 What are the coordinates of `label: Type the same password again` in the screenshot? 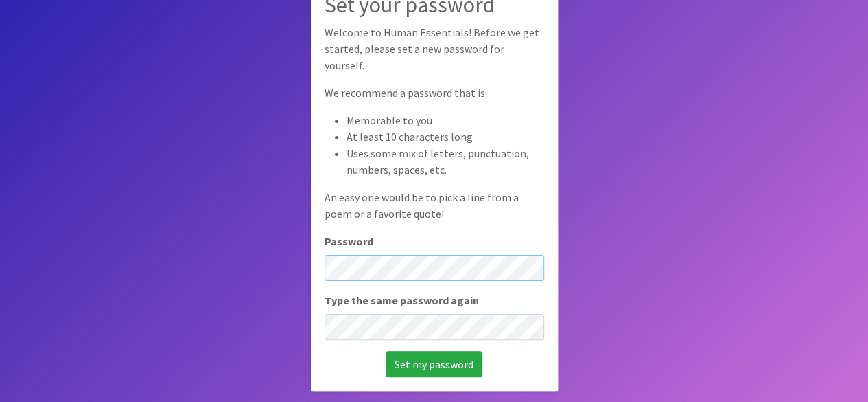 It's located at (402, 301).